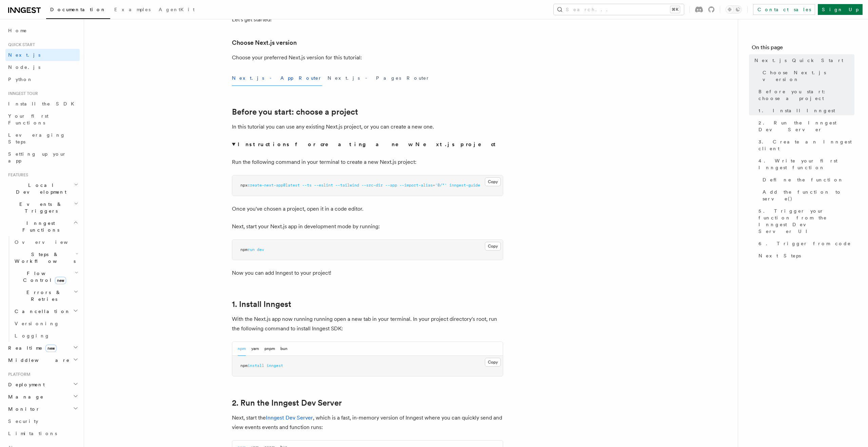  What do you see at coordinates (260, 249) in the screenshot?
I see `span: dev` at bounding box center [260, 249].